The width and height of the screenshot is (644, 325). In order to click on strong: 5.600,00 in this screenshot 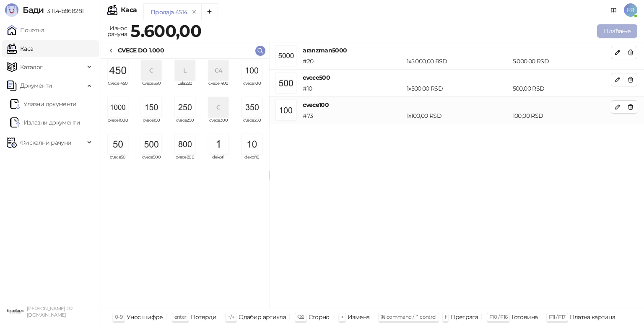, I will do `click(166, 30)`.